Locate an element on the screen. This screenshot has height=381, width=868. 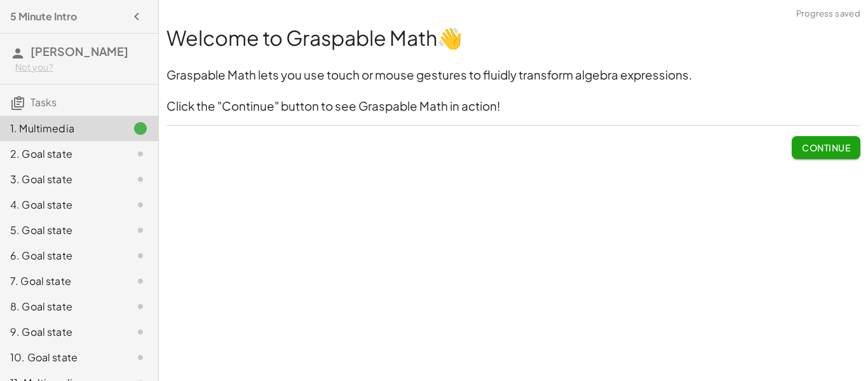
div: 7. Goal state is located at coordinates (61, 281).